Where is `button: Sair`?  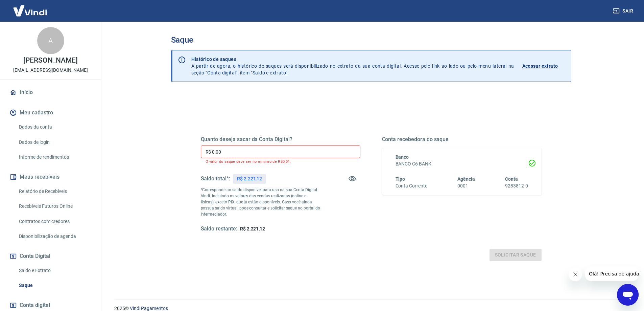
button: Sair is located at coordinates (624, 11).